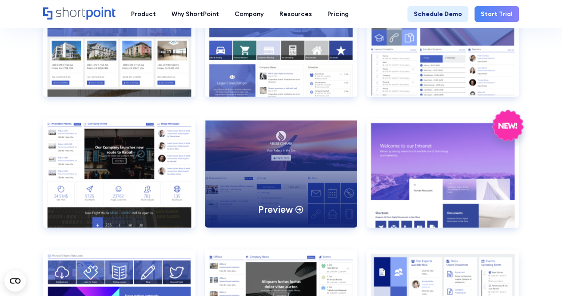 This screenshot has height=296, width=562. What do you see at coordinates (249, 14) in the screenshot?
I see `a: Company` at bounding box center [249, 14].